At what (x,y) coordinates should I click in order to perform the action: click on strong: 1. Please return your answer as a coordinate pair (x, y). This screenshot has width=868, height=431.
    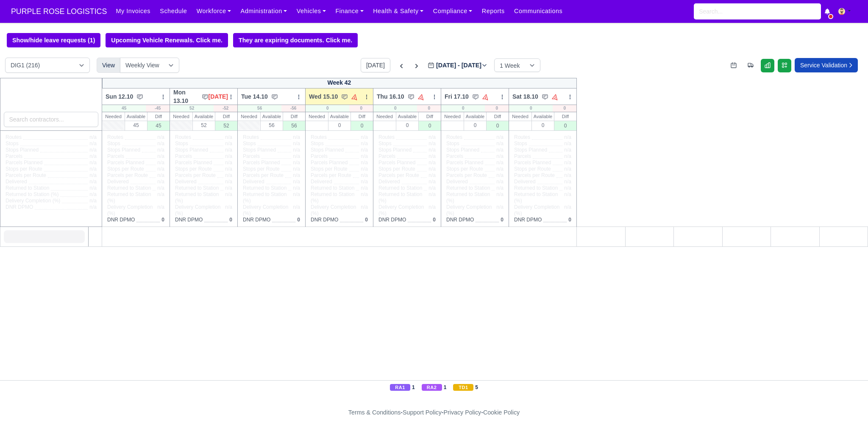
    Looking at the image, I should click on (445, 388).